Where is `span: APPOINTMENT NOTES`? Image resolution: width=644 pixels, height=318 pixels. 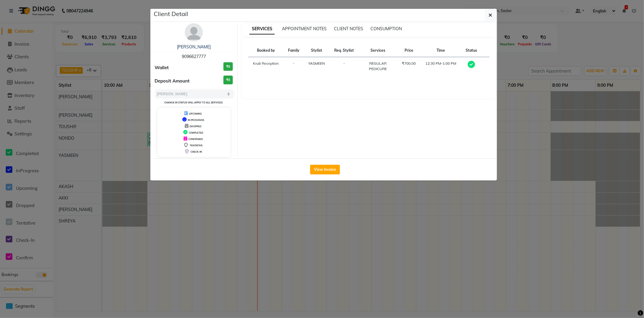 span: APPOINTMENT NOTES is located at coordinates (304, 29).